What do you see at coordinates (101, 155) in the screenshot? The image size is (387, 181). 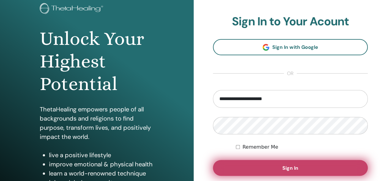 I see `li: live a positive lifestyle` at bounding box center [101, 155].